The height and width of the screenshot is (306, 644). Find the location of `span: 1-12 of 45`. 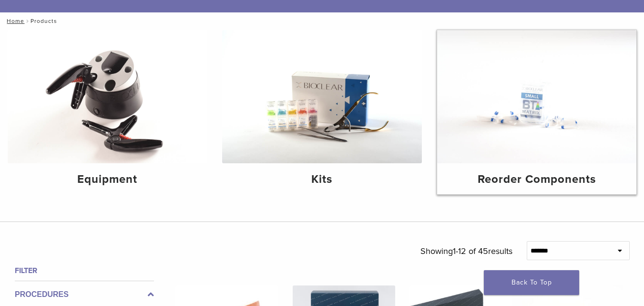

span: 1-12 of 45 is located at coordinates (471, 251).